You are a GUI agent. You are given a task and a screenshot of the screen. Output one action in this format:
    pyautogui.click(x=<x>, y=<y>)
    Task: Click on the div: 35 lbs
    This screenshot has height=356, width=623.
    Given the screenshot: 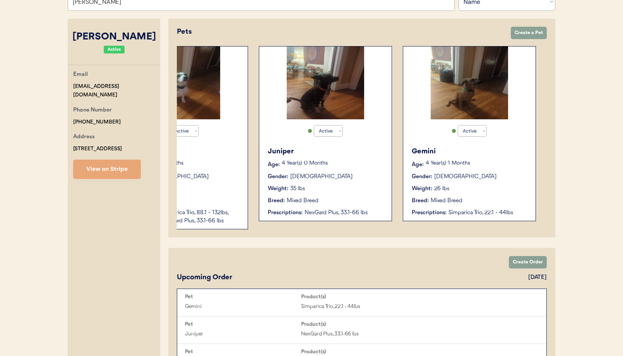 What is the action you would take?
    pyautogui.click(x=298, y=188)
    